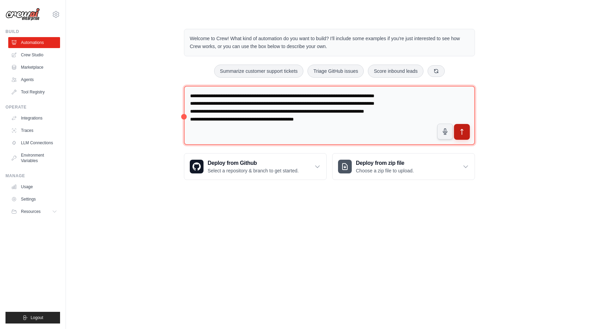 The width and height of the screenshot is (593, 329). I want to click on p: Select a repository & branch to get started., so click(253, 170).